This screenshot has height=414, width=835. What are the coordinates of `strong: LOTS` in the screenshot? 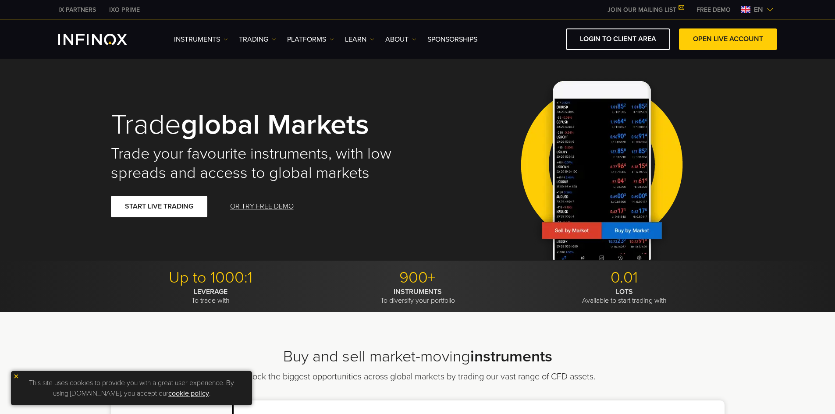 It's located at (624, 292).